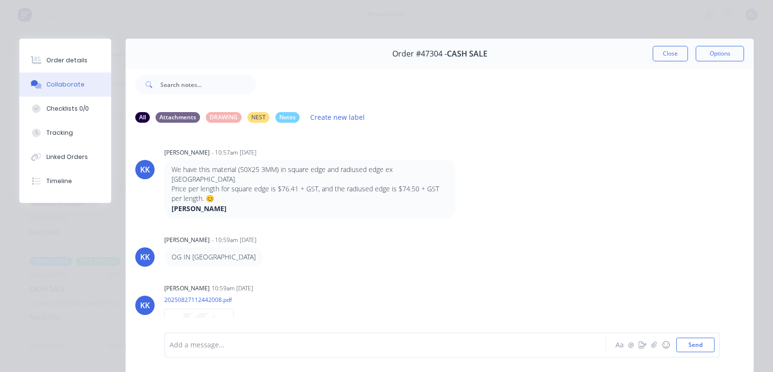  What do you see at coordinates (670, 54) in the screenshot?
I see `button: Close` at bounding box center [670, 54].